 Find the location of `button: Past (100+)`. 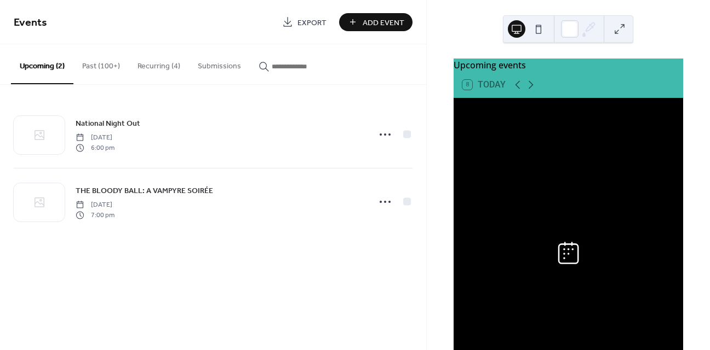

button: Past (100+) is located at coordinates (101, 64).